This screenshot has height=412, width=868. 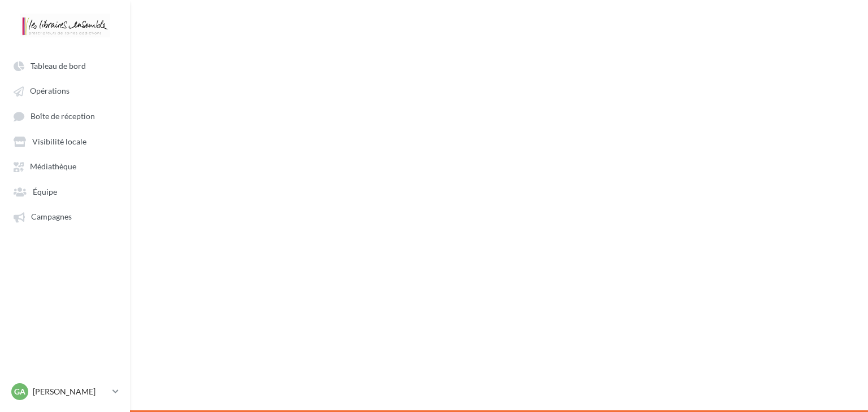 I want to click on span: Tableau de bord, so click(x=58, y=65).